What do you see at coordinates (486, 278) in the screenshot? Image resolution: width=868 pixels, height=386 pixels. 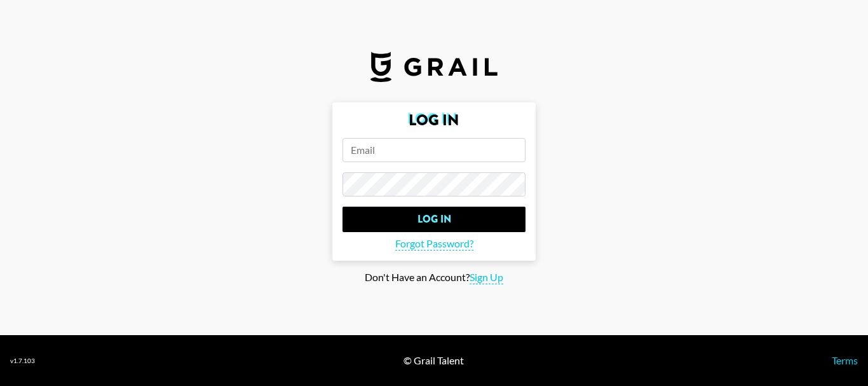 I see `span: Sign Up` at bounding box center [486, 278].